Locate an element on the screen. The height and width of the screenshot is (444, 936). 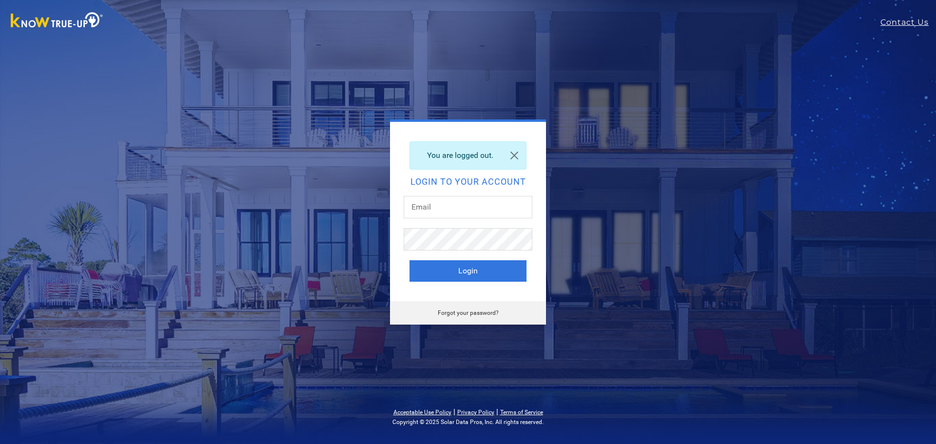
a: Forgot your password? is located at coordinates (468, 313).